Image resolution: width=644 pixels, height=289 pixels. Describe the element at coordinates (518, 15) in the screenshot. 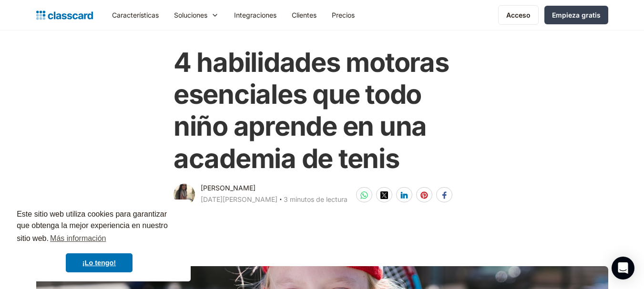

I see `a: Acceso` at that location.